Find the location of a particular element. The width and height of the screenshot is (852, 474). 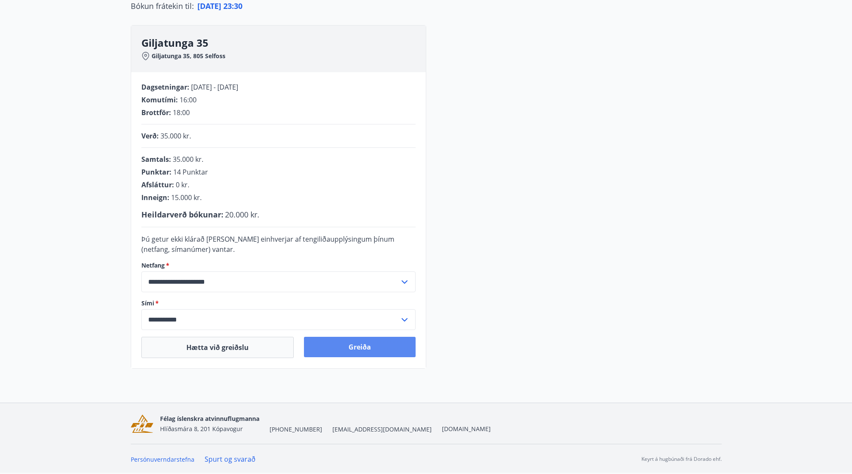

span: 18:00 is located at coordinates (181, 113).